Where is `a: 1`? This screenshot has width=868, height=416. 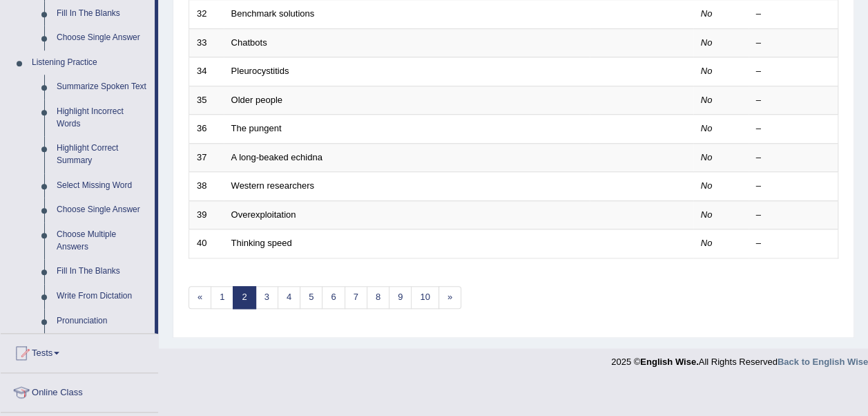
a: 1 is located at coordinates (221, 297).